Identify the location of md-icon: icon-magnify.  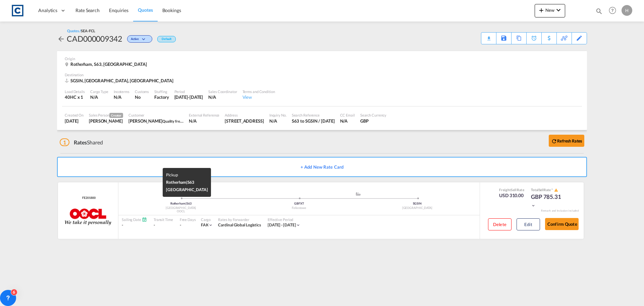
(599, 11).